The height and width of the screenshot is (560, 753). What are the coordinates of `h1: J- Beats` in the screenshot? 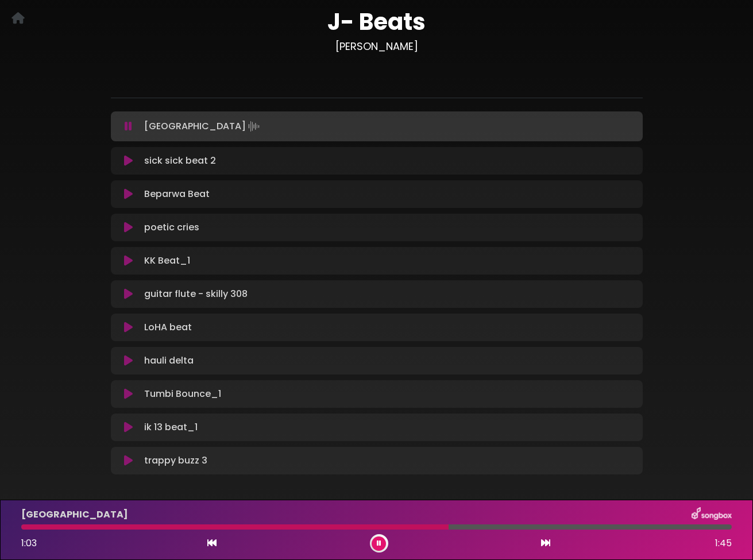 It's located at (377, 22).